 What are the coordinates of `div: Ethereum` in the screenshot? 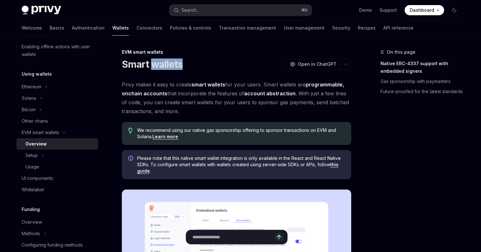 It's located at (32, 87).